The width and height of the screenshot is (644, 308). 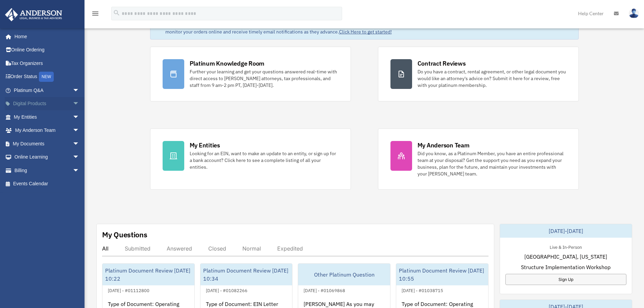 I want to click on a: Billingarrow_drop_down, so click(x=47, y=170).